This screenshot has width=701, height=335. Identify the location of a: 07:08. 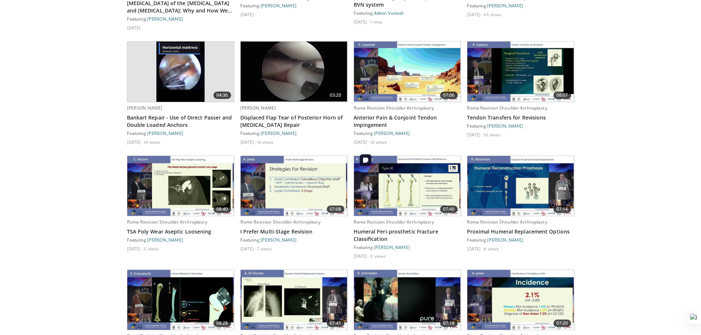
(294, 186).